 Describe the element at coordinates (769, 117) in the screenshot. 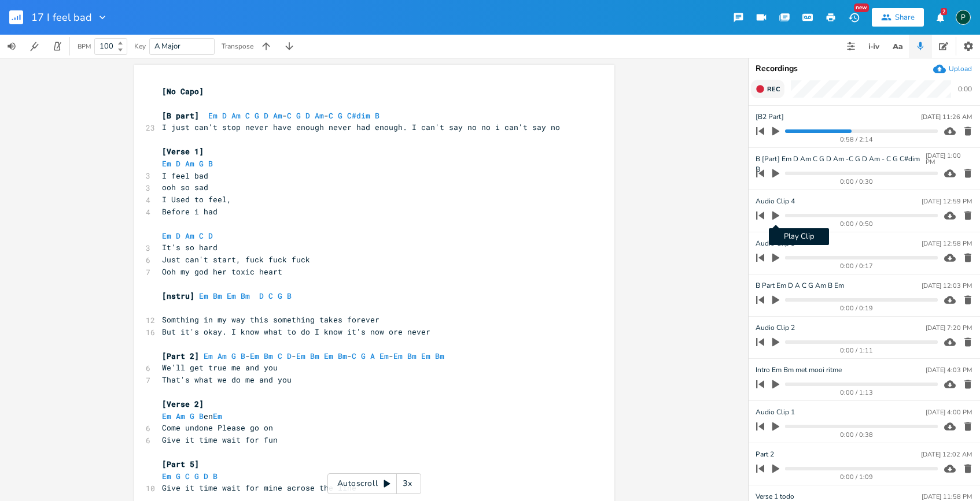

I see `span: [B2 Part]` at that location.